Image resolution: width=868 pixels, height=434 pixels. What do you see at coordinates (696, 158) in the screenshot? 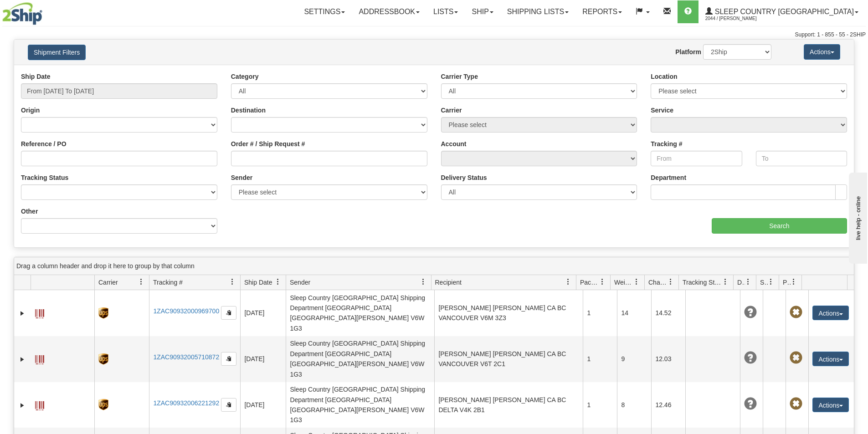
I see `input: From` at bounding box center [696, 158].